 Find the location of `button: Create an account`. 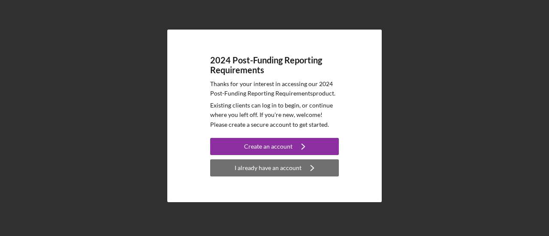

button: Create an account is located at coordinates (274, 147).